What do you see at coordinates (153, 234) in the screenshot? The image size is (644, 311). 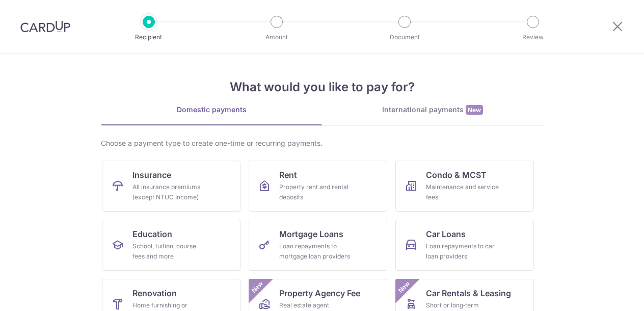 I see `span: Education` at bounding box center [153, 234].